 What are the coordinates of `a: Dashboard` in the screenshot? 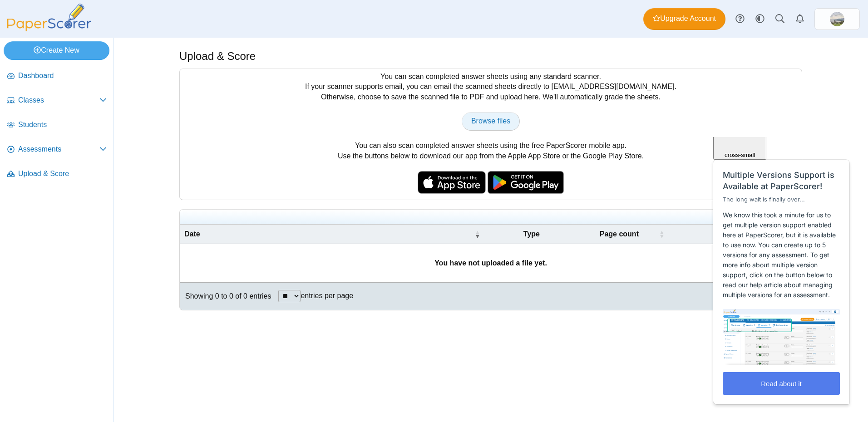 It's located at (57, 76).